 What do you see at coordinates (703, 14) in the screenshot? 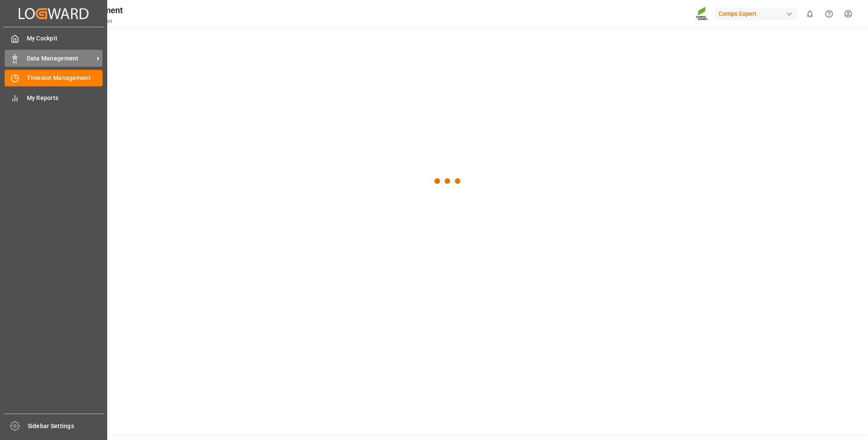
I see `img: Screenshot%202023-09-29%20at%2010.02.21.png_1712312052.png` at bounding box center [703, 14].